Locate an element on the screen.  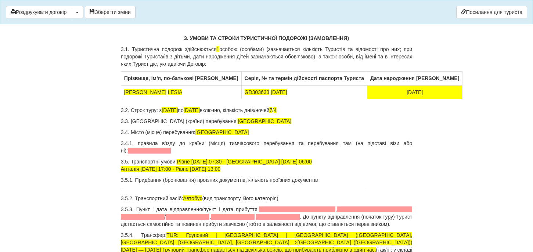
button: Зберегти зміни is located at coordinates (110, 12).